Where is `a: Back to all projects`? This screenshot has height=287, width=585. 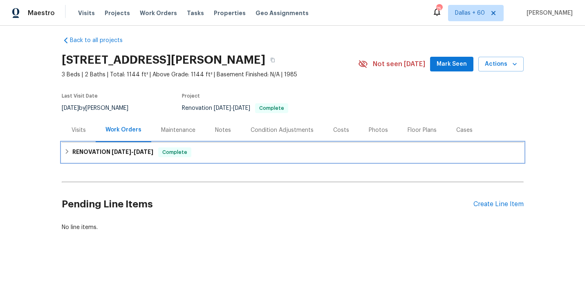
a: Back to all projects is located at coordinates (101, 40).